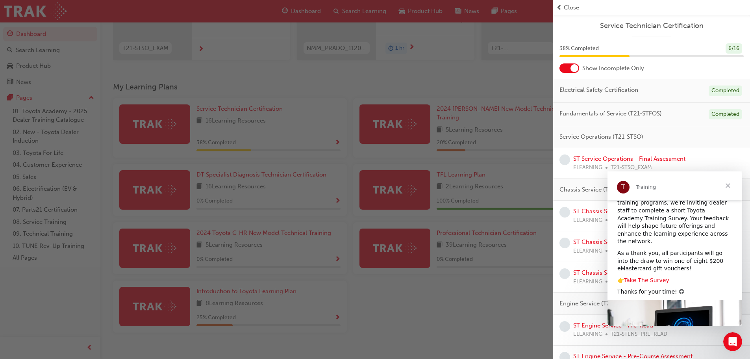 The height and width of the screenshot is (359, 750). What do you see at coordinates (559, 7) in the screenshot?
I see `span: prev-icon` at bounding box center [559, 7].